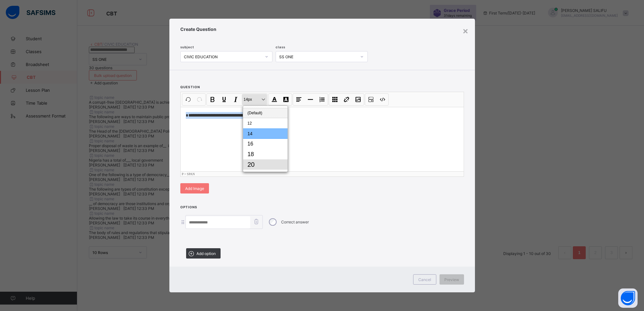 The image size is (644, 311). Describe the element at coordinates (187, 47) in the screenshot. I see `span: subject` at that location.